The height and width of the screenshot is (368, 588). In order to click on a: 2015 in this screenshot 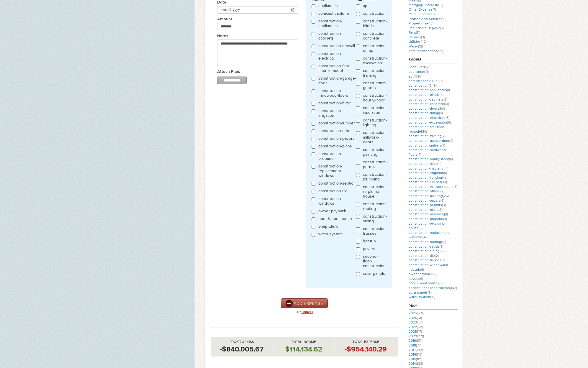, I will do `click(415, 359)`.